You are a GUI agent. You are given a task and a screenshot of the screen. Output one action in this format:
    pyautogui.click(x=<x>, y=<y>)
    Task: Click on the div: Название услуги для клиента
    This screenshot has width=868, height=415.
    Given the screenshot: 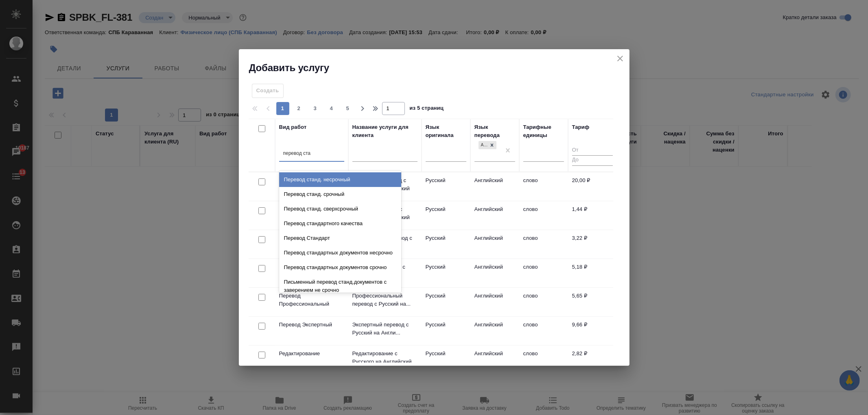 What is the action you would take?
    pyautogui.click(x=385, y=132)
    